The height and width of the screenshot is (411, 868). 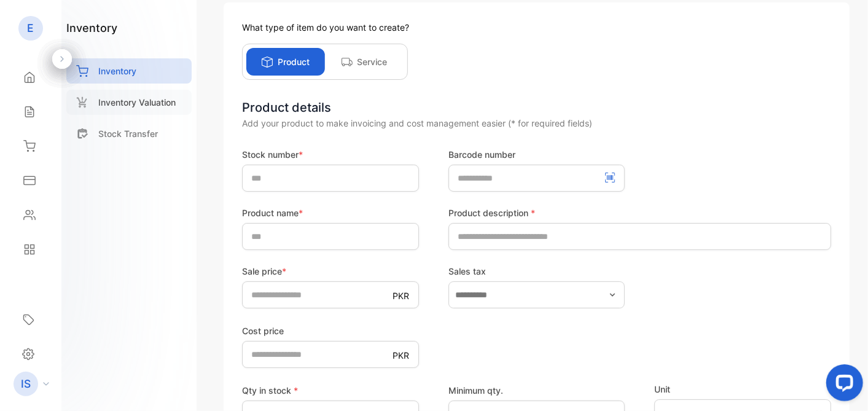 What do you see at coordinates (91, 27) in the screenshot?
I see `h1: inventory` at bounding box center [91, 27].